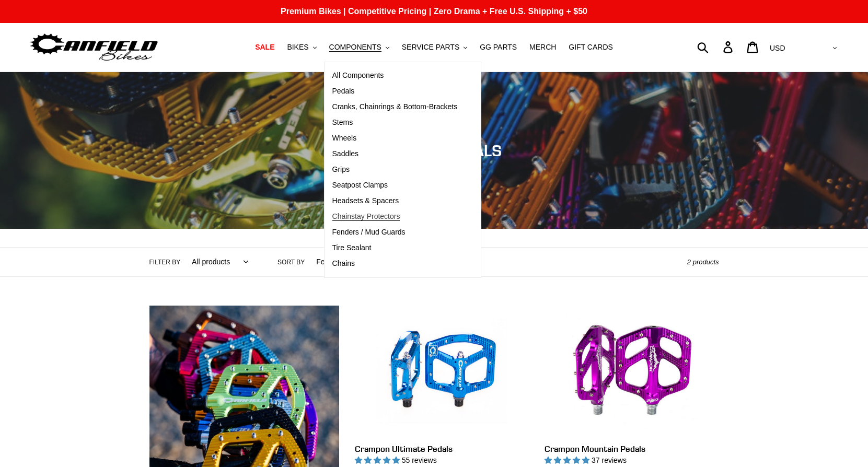 The width and height of the screenshot is (868, 467). What do you see at coordinates (542, 47) in the screenshot?
I see `span: MERCH` at bounding box center [542, 47].